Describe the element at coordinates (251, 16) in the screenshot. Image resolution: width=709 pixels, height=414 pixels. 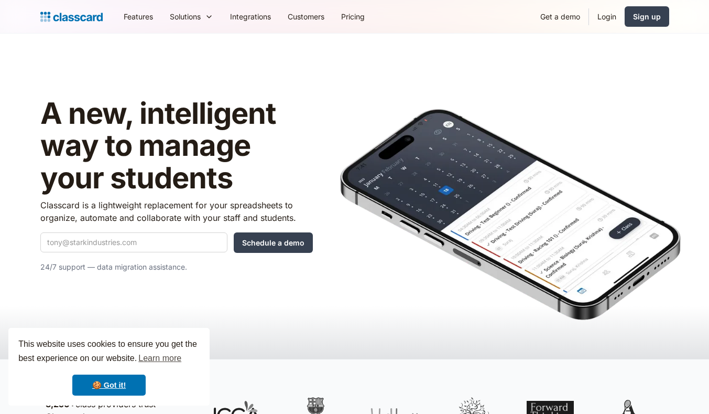
I see `a: Integrations` at that location.